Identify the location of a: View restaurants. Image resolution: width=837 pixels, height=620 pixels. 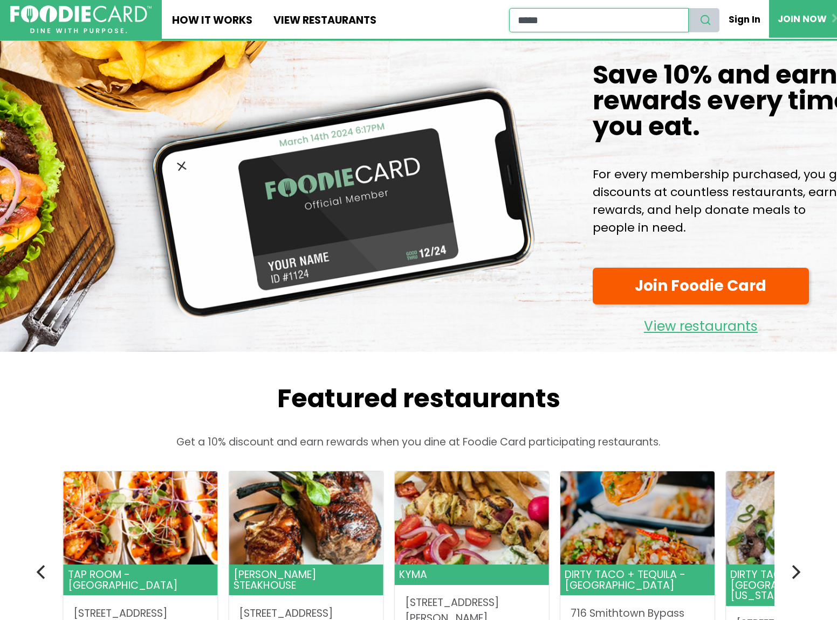
(701, 323).